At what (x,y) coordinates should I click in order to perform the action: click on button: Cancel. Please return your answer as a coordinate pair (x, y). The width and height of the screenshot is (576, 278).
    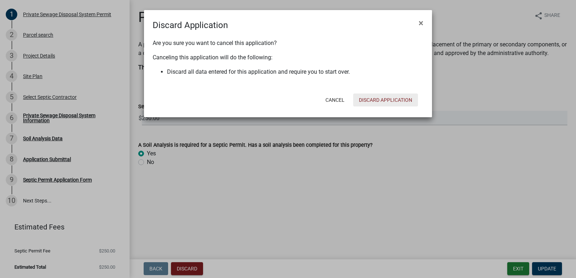
    Looking at the image, I should click on (335, 100).